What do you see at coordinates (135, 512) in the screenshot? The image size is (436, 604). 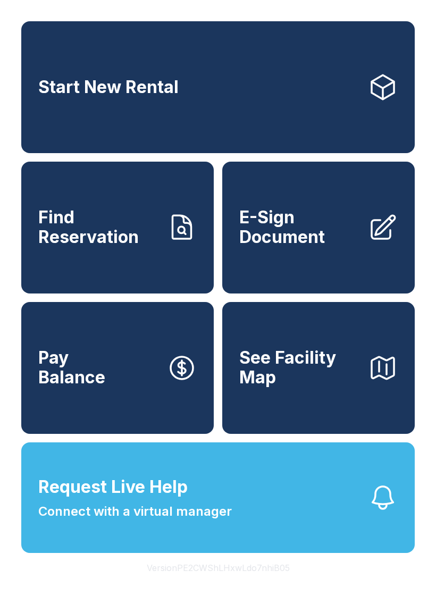 I see `span: Connect with a virtual manager` at bounding box center [135, 512].